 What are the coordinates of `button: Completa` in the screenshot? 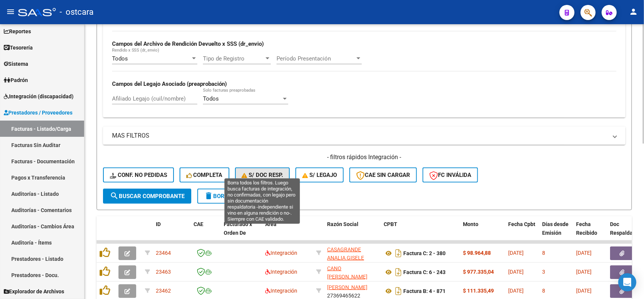 It's located at (205, 175).